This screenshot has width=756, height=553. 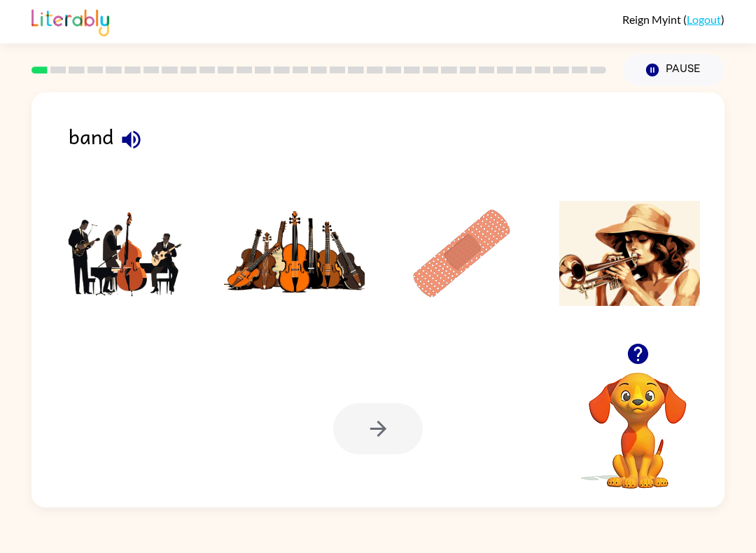 I want to click on video: Your browser must support playing .mp4 files to use Literably. Please try using another browser., so click(x=638, y=420).